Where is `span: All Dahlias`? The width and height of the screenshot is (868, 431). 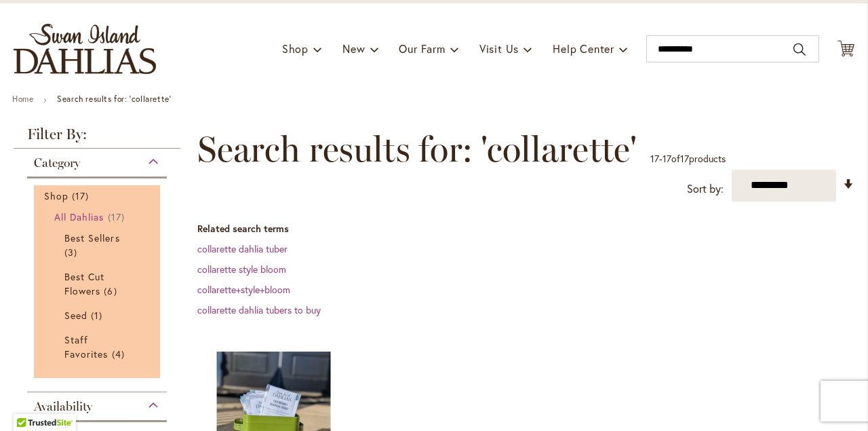
span: All Dahlias is located at coordinates (79, 216).